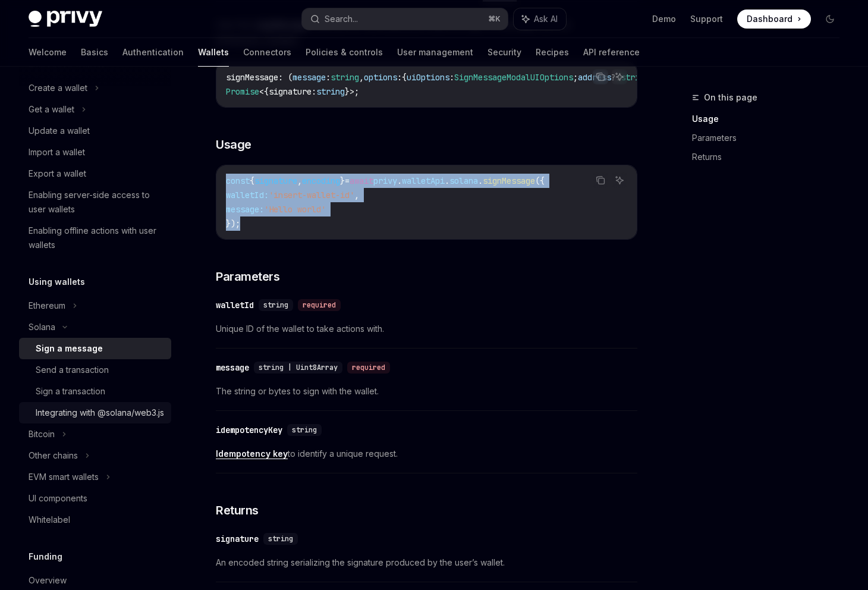 The width and height of the screenshot is (868, 590). What do you see at coordinates (95, 131) in the screenshot?
I see `a: Update a wallet` at bounding box center [95, 131].